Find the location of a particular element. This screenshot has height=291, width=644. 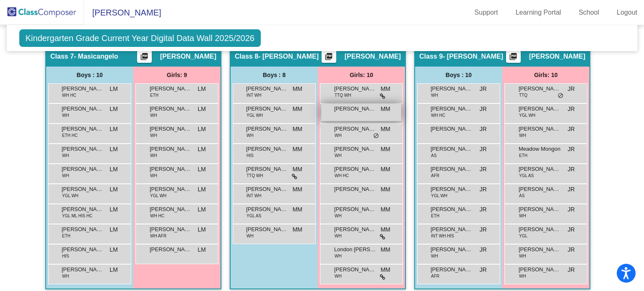

span: YGL AS is located at coordinates (254, 216).